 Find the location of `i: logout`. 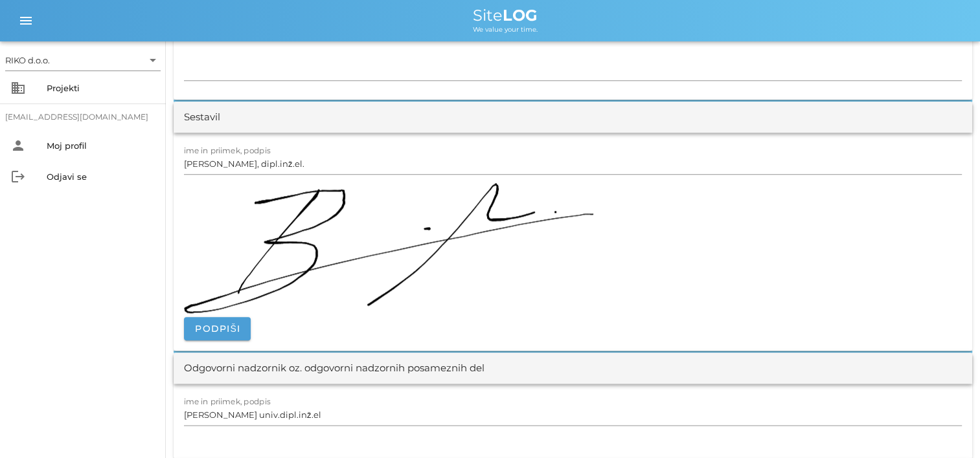

i: logout is located at coordinates (18, 176).